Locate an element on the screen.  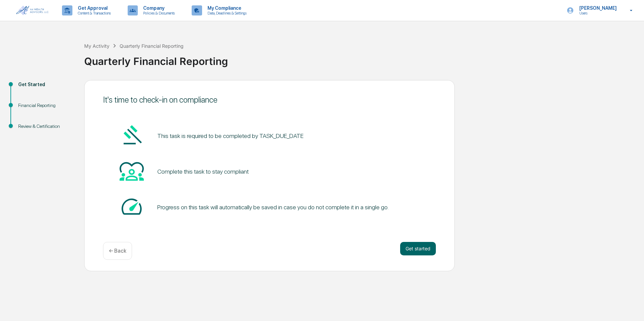
img: logo is located at coordinates (32, 11).